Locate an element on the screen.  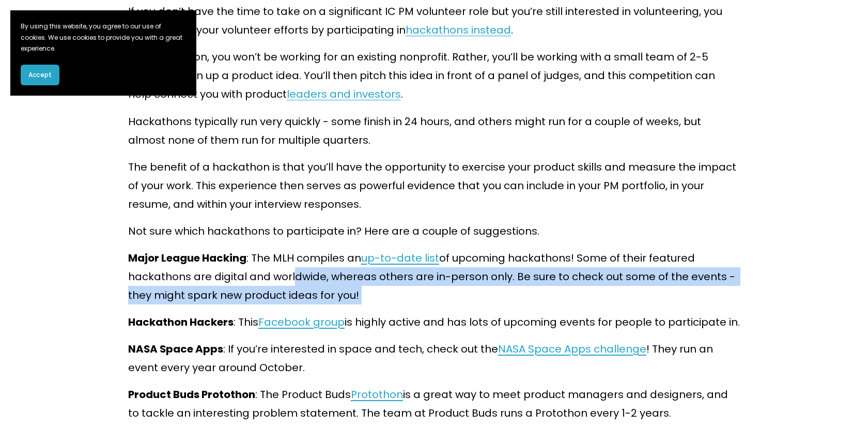
p: Not sure which hackathons to participate in? Here are a couple of suggestions. is located at coordinates (434, 231).